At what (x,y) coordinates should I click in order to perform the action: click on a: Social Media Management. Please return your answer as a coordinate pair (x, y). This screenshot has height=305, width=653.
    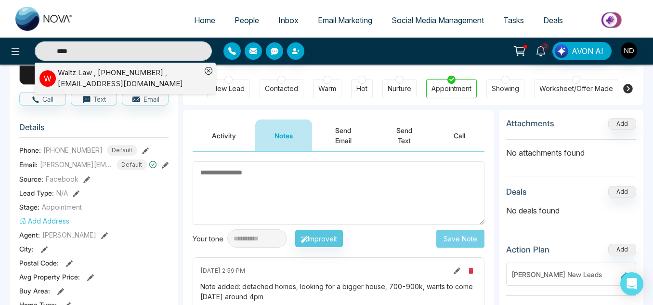
    Looking at the image, I should click on (438, 20).